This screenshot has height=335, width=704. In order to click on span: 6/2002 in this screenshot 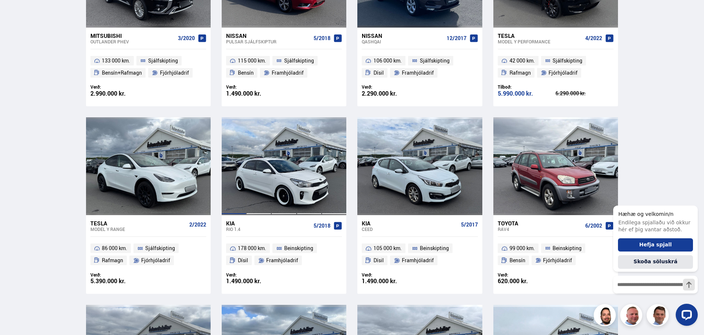, I will do `click(593, 226)`.